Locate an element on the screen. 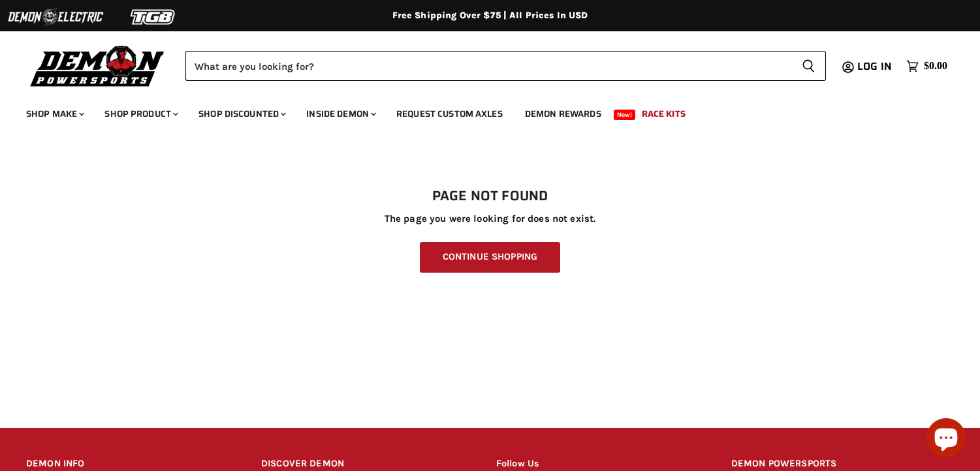 The width and height of the screenshot is (980, 471). a: Shop Make is located at coordinates (54, 113).